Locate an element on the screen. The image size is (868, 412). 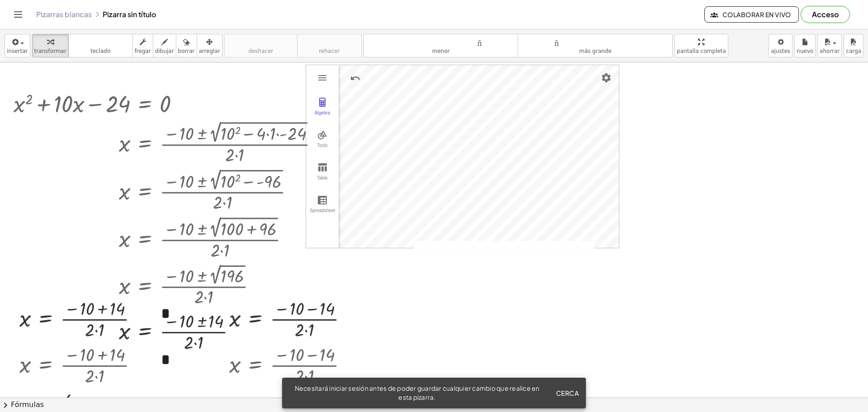
button: ajustes is located at coordinates (780, 46).